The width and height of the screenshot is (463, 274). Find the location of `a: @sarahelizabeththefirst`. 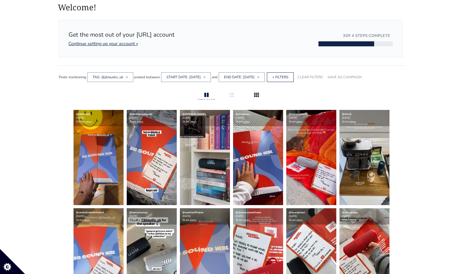

a: @sarahelizabeththefirst is located at coordinates (90, 212).